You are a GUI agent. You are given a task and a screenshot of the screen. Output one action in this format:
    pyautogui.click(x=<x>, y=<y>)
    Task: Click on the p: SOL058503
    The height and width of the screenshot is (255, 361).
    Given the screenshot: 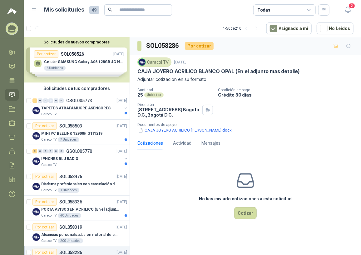 What is the action you would take?
    pyautogui.click(x=71, y=126)
    